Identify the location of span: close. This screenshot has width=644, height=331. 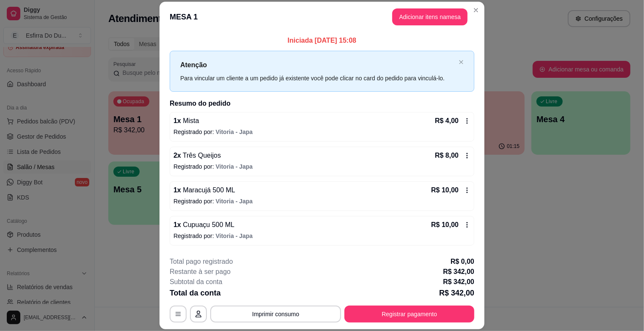
(461, 62).